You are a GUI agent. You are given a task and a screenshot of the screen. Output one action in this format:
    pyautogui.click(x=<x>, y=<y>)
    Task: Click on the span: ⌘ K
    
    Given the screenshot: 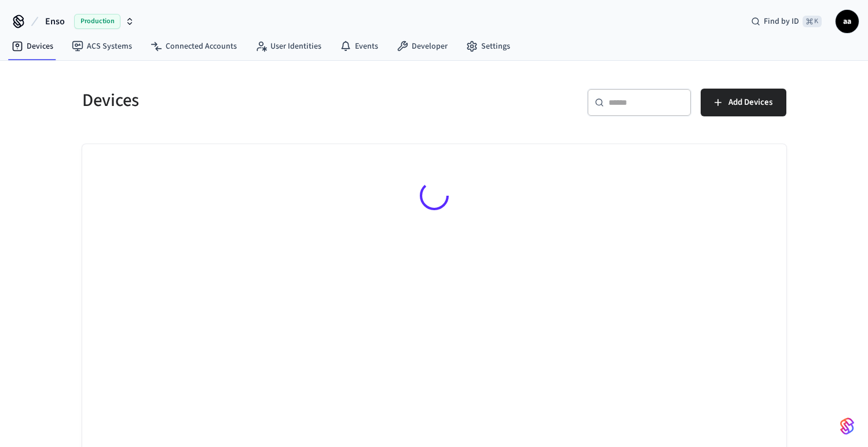 What is the action you would take?
    pyautogui.click(x=812, y=22)
    